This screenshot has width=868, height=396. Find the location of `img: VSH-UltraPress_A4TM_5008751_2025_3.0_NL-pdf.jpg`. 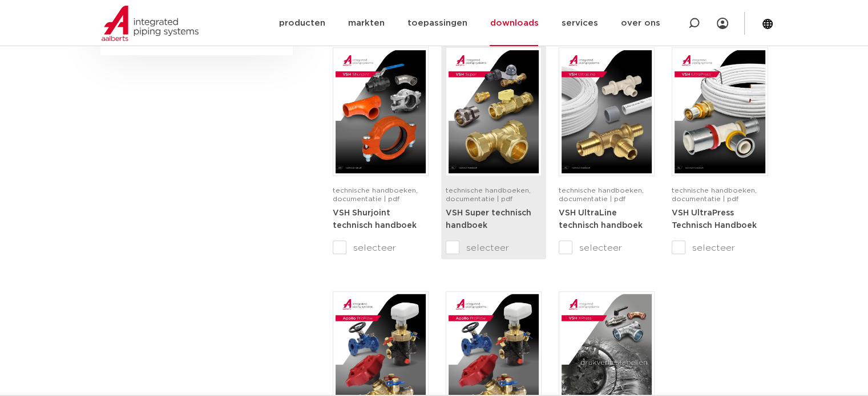

img: VSH-UltraPress_A4TM_5008751_2025_3.0_NL-pdf.jpg is located at coordinates (720, 112).